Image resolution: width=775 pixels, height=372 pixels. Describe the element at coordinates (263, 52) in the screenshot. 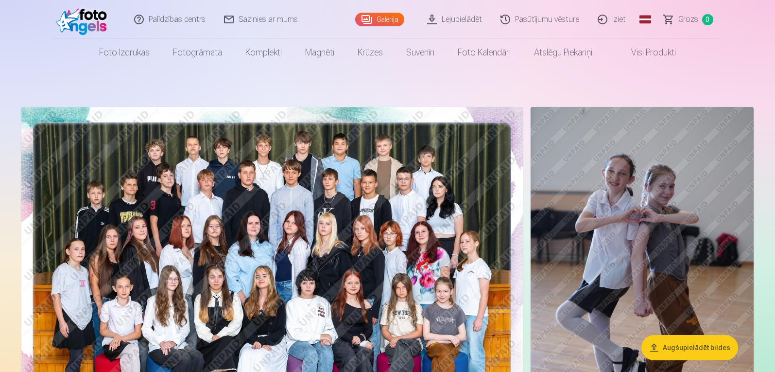

I see `a: Komplekti` at that location.